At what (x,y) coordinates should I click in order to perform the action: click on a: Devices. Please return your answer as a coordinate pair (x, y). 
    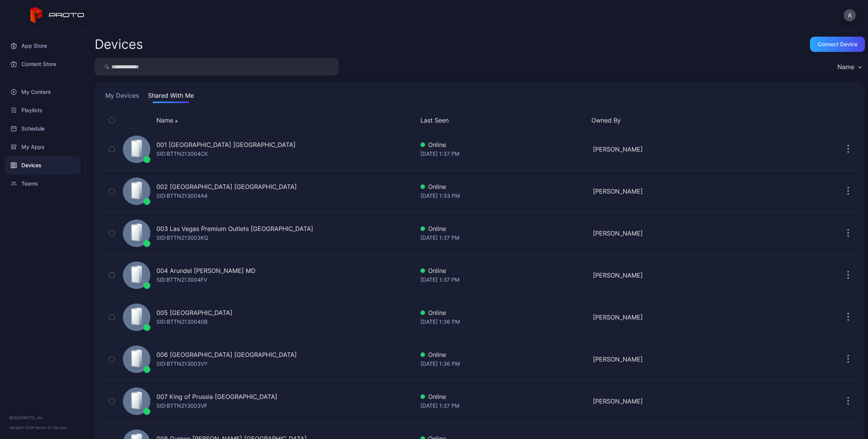
    Looking at the image, I should click on (42, 165).